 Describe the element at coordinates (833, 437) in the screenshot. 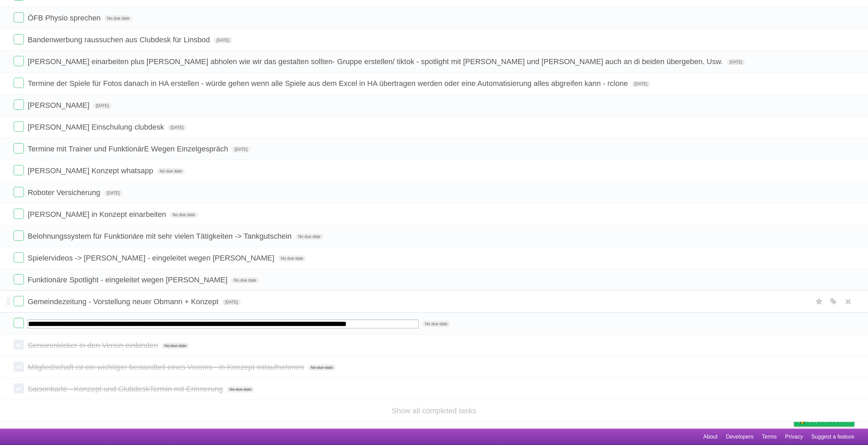

I see `a: Suggest a feature` at that location.